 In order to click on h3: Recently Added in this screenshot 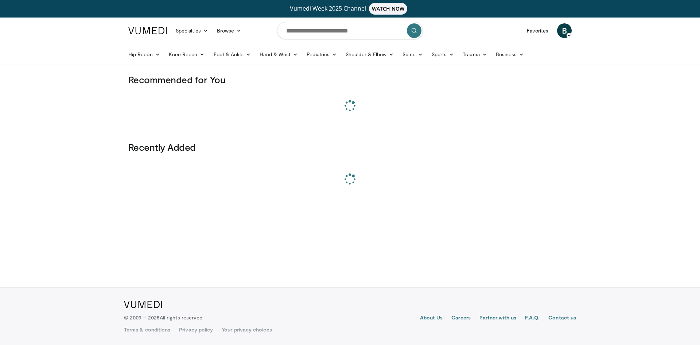, I will do `click(350, 147)`.